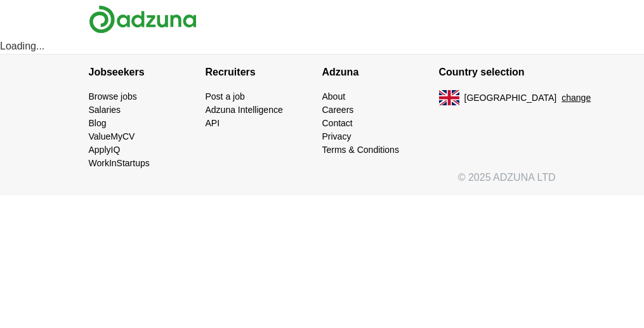 Image resolution: width=644 pixels, height=328 pixels. I want to click on a: Terms & Conditions, so click(361, 150).